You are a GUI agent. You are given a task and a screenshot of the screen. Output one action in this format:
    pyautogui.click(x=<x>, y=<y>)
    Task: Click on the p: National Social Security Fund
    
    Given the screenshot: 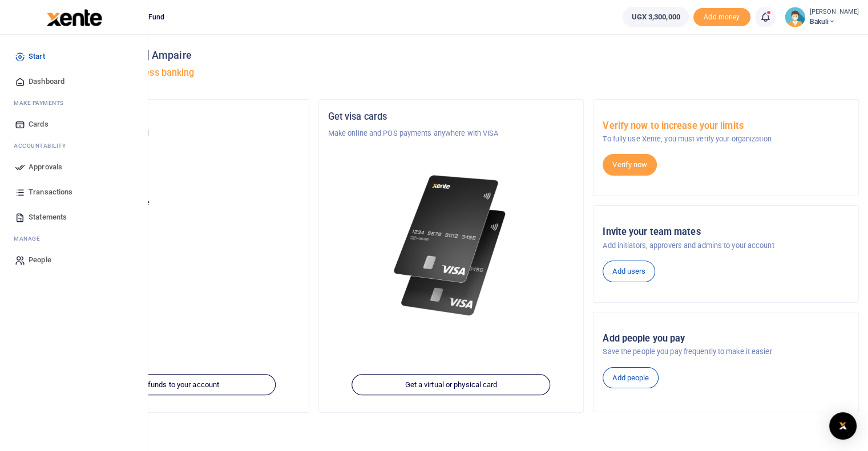 What is the action you would take?
    pyautogui.click(x=176, y=134)
    